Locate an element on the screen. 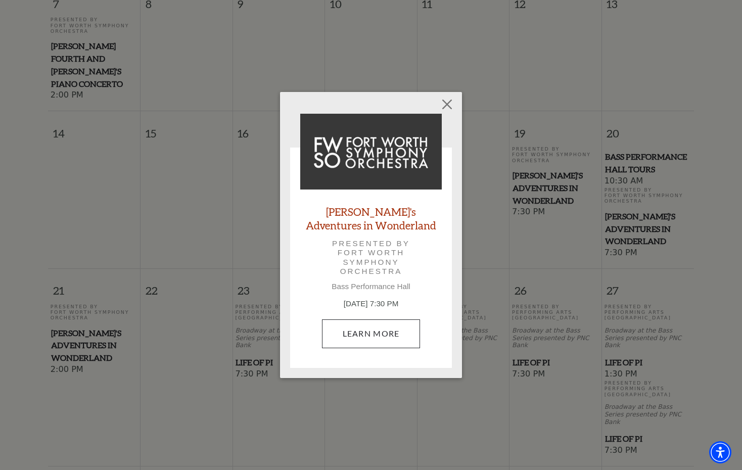  div: Accessibility Menu is located at coordinates (720, 452).